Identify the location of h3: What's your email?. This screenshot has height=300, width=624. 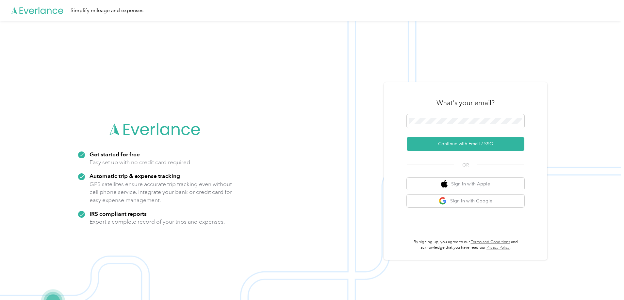
(465, 103).